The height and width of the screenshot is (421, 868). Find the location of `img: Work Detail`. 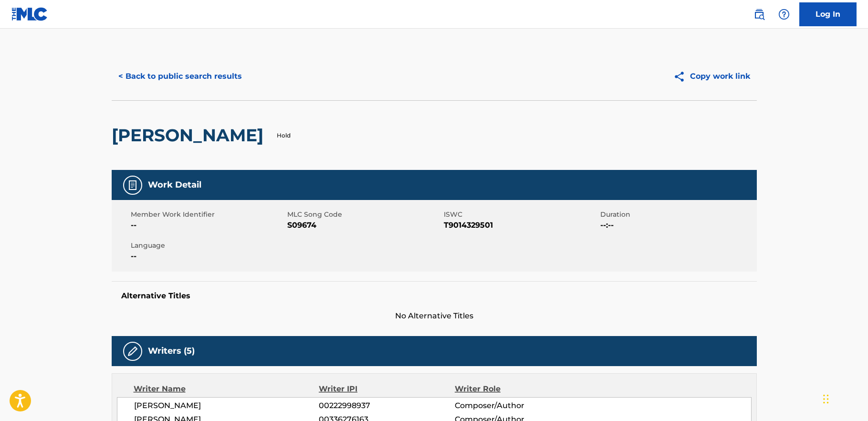

img: Work Detail is located at coordinates (133, 185).